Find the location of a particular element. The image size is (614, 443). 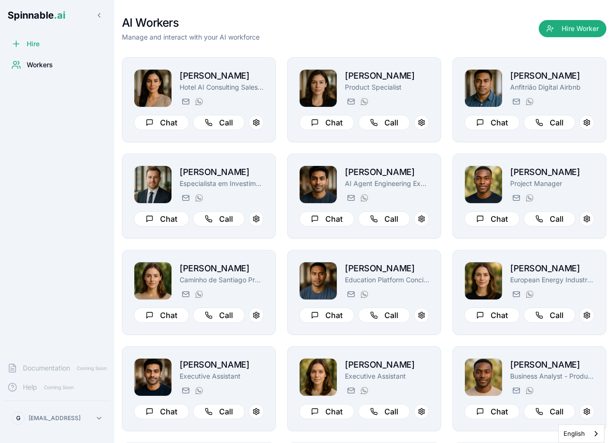

span: Hire is located at coordinates (33, 44).